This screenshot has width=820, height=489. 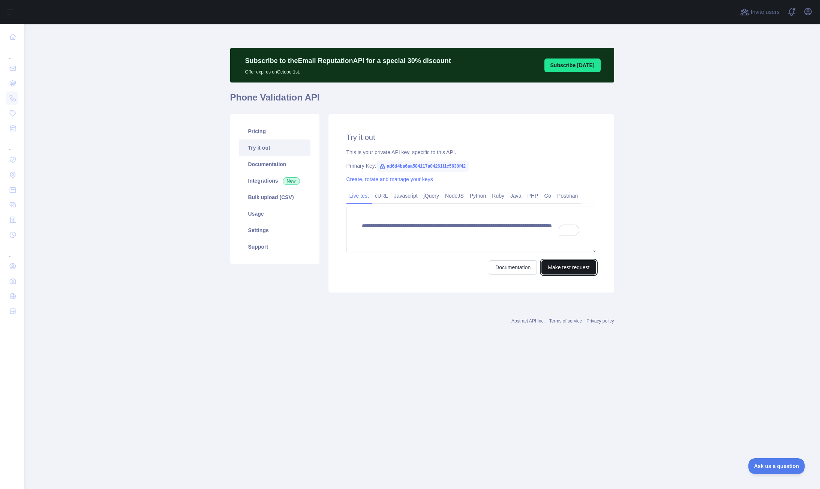 I want to click on a: Live test, so click(x=359, y=196).